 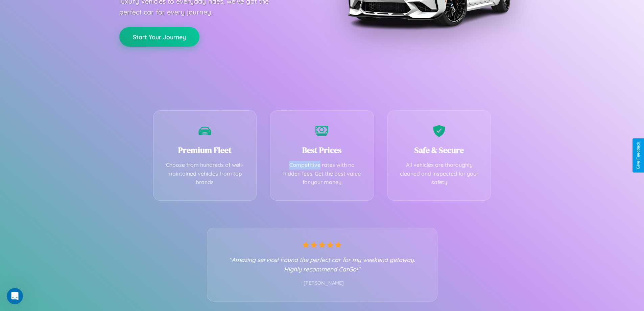 I want to click on p: Competitive rates with no hidden fees. Get the best value for your money, so click(x=322, y=174).